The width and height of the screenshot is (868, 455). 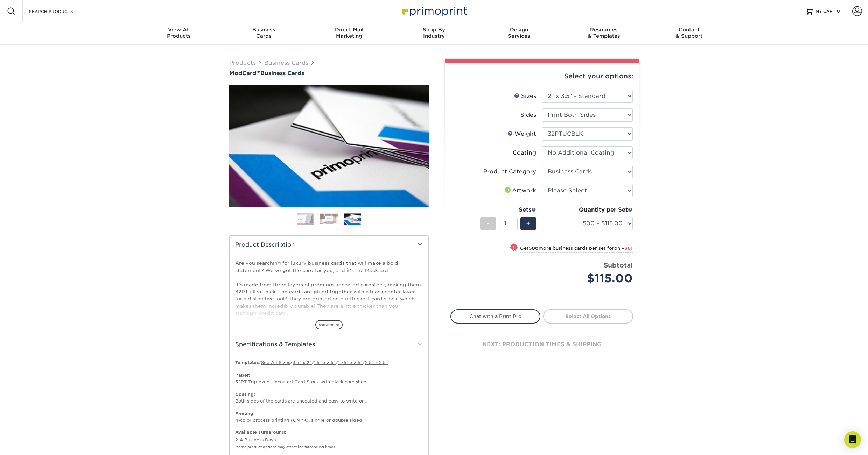 What do you see at coordinates (434, 11) in the screenshot?
I see `img: Primoprint` at bounding box center [434, 11].